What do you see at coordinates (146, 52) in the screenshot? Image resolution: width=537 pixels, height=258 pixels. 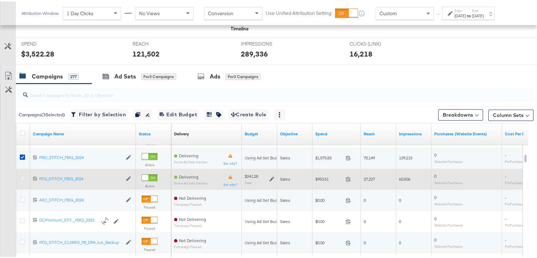 I see `div: 121,502` at bounding box center [146, 52].